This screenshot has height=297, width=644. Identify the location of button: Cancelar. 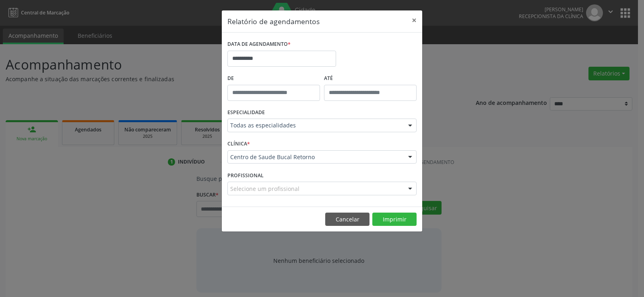
(348, 219).